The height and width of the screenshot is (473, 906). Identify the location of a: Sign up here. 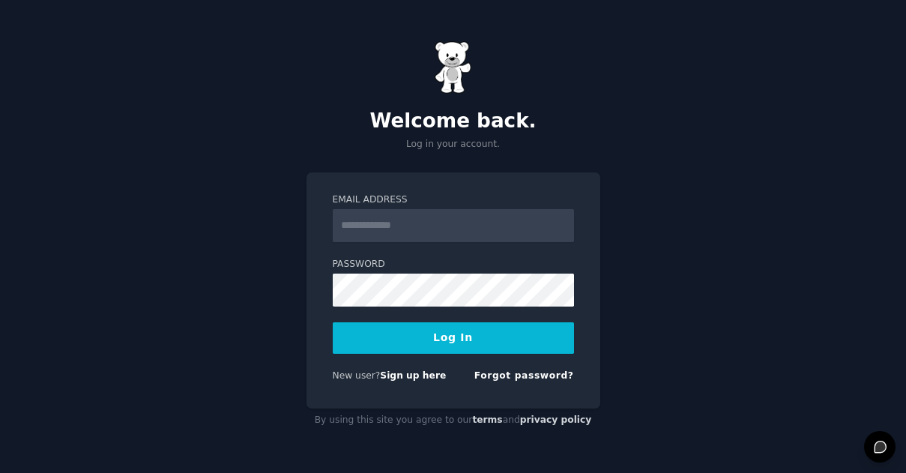
(413, 375).